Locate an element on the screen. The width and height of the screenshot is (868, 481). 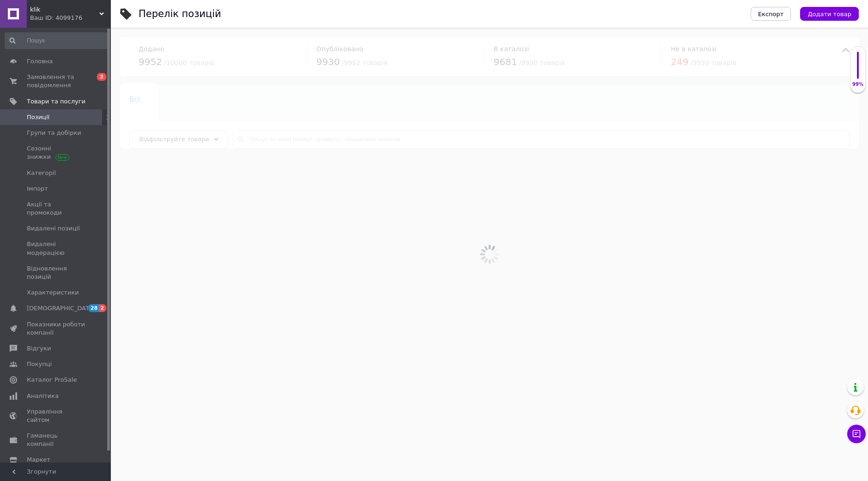
div: 99% is located at coordinates (858, 84).